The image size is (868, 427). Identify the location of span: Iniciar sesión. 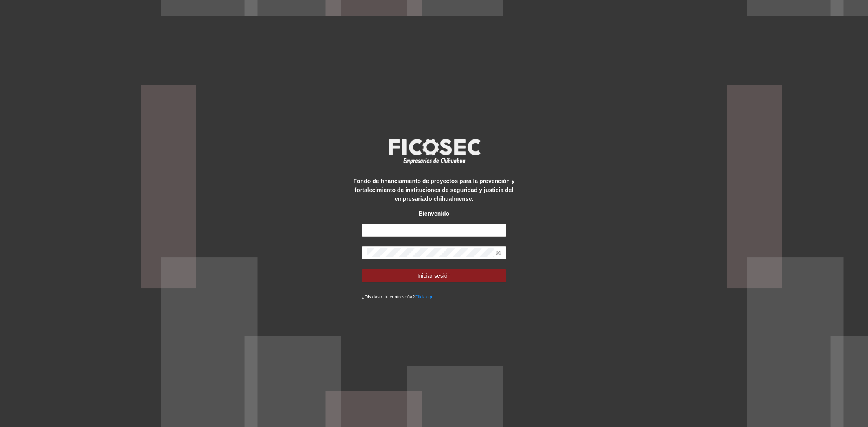
(434, 275).